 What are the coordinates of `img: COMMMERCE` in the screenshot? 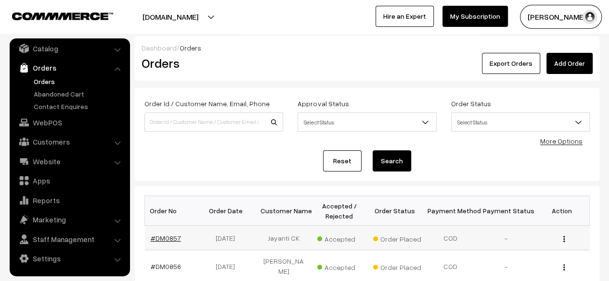 It's located at (63, 16).